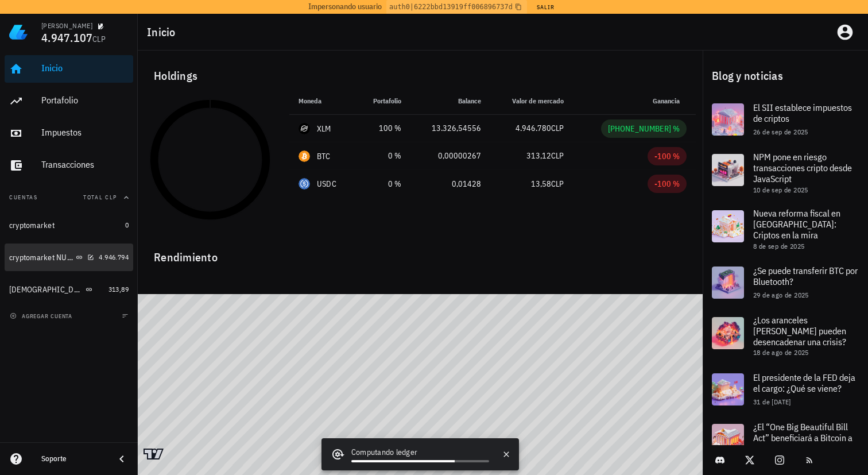 The image size is (868, 475). I want to click on a: Transacciones, so click(69, 166).